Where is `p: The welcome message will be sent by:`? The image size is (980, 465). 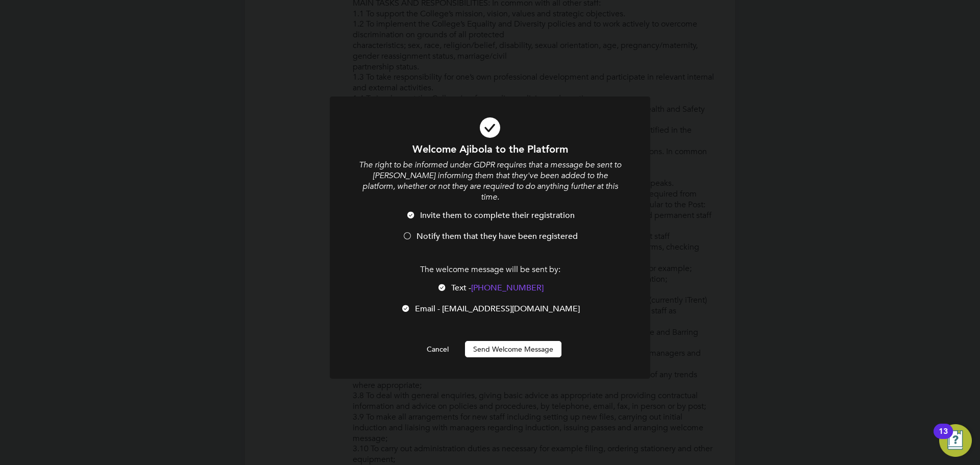
p: The welcome message will be sent by: is located at coordinates (490, 270).